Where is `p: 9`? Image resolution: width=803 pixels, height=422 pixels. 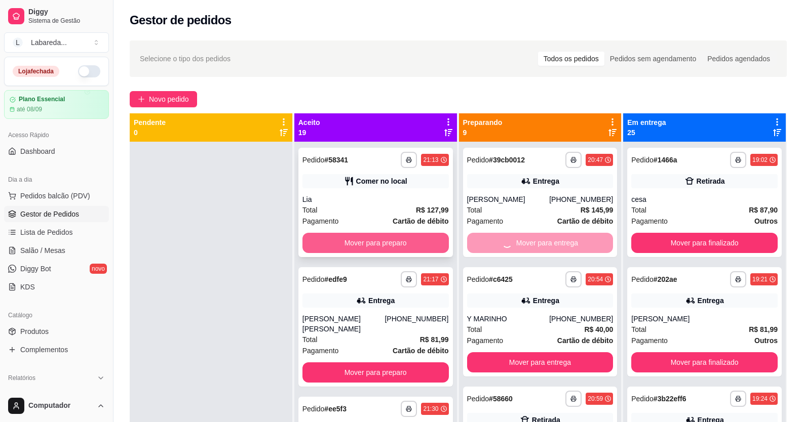
p: 9 is located at coordinates (483, 133).